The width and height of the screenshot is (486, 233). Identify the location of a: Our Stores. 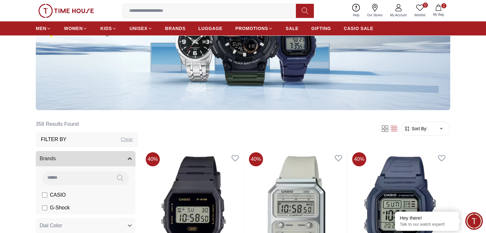
(375, 11).